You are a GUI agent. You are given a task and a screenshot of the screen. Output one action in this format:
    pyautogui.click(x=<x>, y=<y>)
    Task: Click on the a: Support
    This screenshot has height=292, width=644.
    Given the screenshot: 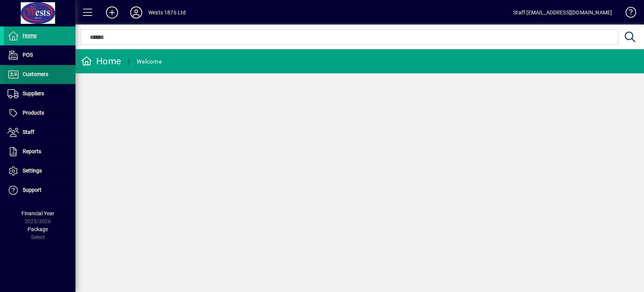 What is the action you would take?
    pyautogui.click(x=39, y=190)
    